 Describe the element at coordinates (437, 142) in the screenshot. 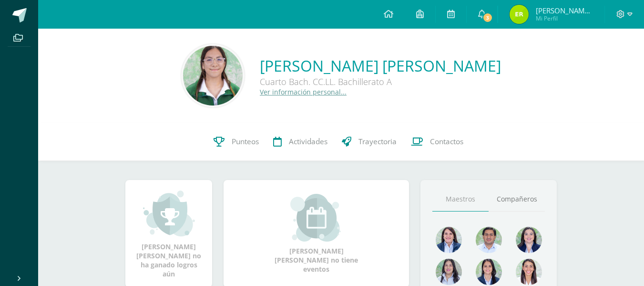

I see `a: Contactos` at that location.